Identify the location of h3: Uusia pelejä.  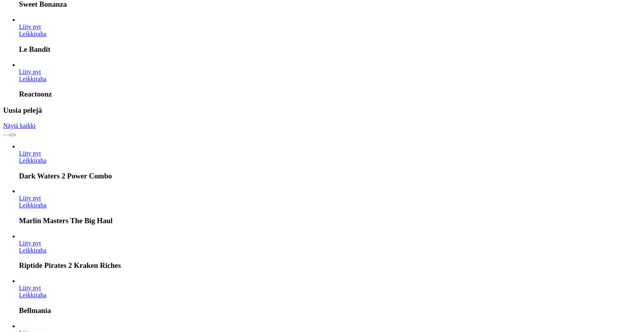
(316, 110).